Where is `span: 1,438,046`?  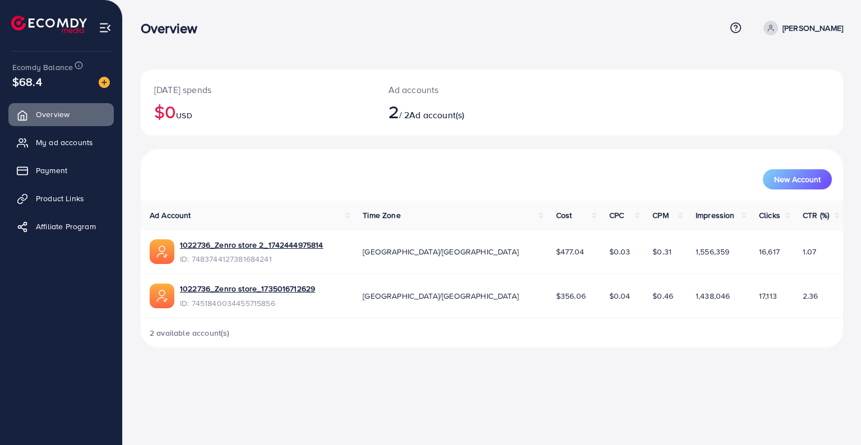
span: 1,438,046 is located at coordinates (713, 296).